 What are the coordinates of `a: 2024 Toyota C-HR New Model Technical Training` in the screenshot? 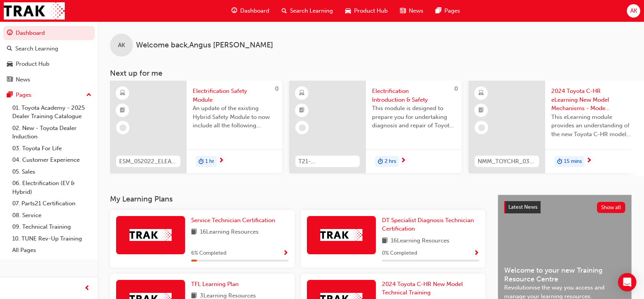 It's located at (431, 288).